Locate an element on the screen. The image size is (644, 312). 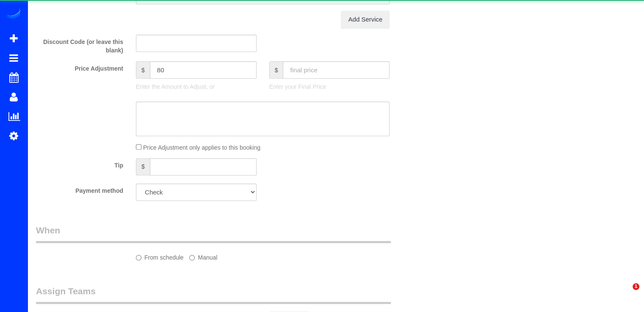
p: Enter your Final Price is located at coordinates (329, 87).